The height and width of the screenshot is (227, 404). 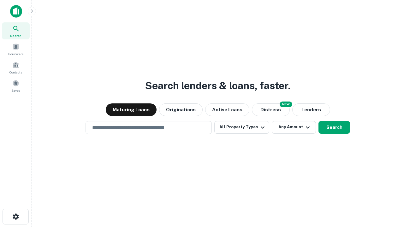 What do you see at coordinates (16, 31) in the screenshot?
I see `div: Search` at bounding box center [16, 31].